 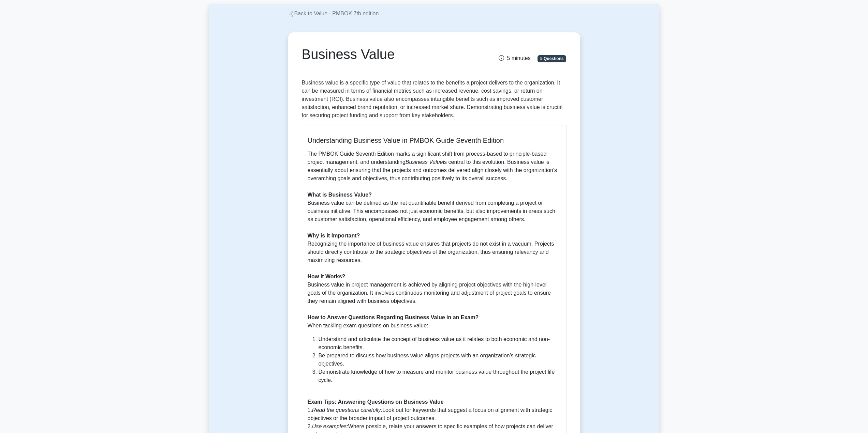 I want to click on li: Demonstrate knowledge of how to measure and monitor business value throughout the project life cy..., so click(x=440, y=377).